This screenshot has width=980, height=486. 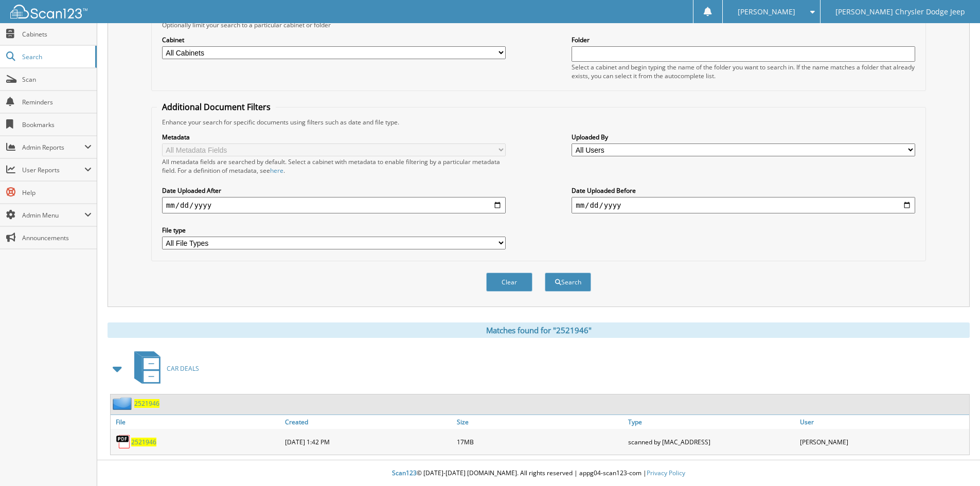 What do you see at coordinates (539, 25) in the screenshot?
I see `div: Optionally limit your search to a particular cabinet or folder` at bounding box center [539, 25].